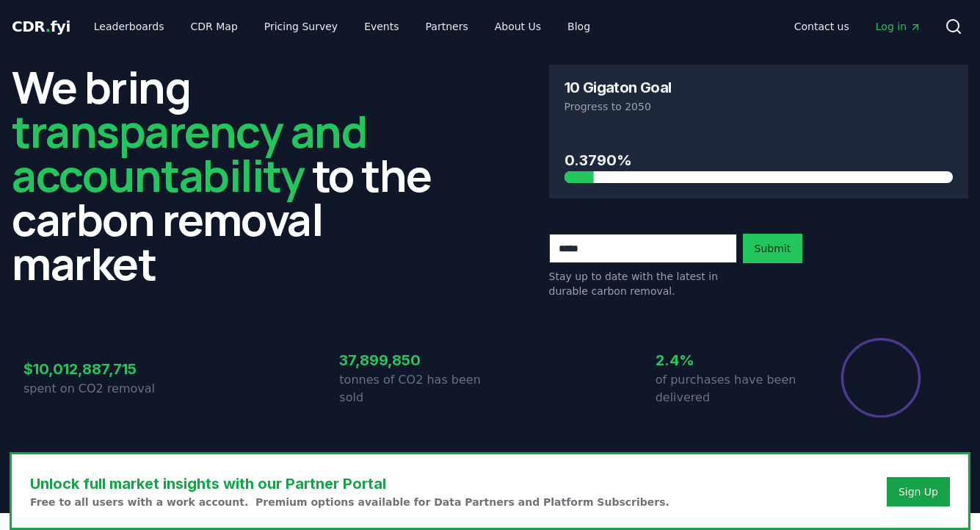 The image size is (980, 530). What do you see at coordinates (730, 389) in the screenshot?
I see `p: of purchases have been delivered` at bounding box center [730, 389].